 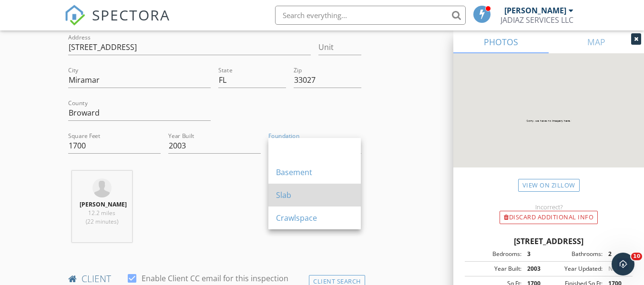 I want to click on i: arrow_drop_down, so click(x=356, y=145).